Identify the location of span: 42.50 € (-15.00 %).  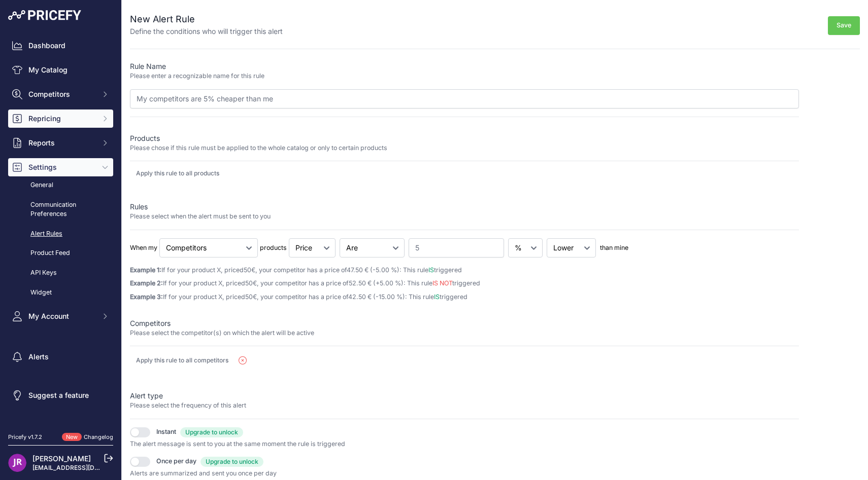
(376, 296).